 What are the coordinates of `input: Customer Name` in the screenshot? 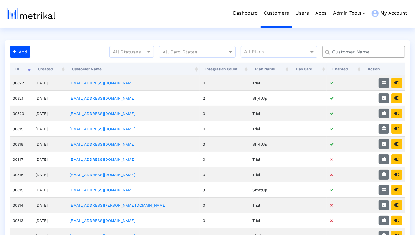 It's located at (365, 52).